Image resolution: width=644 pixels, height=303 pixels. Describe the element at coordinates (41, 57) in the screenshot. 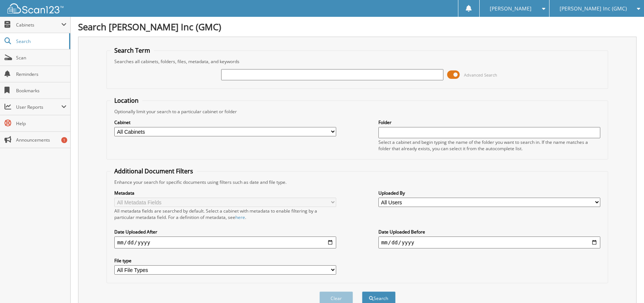

I see `span: Scan` at that location.